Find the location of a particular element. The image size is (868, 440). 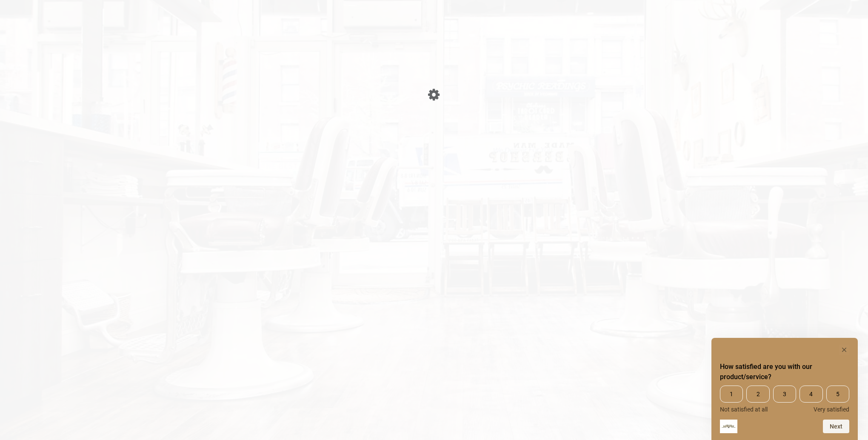

span: 1 is located at coordinates (731, 394).